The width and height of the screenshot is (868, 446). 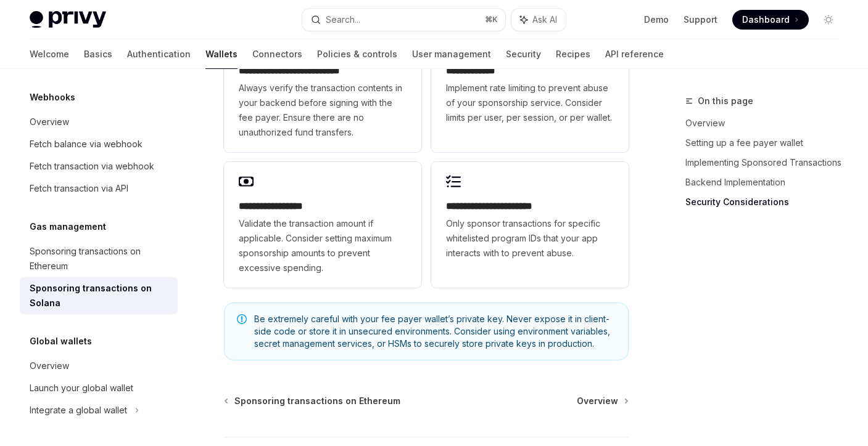 What do you see at coordinates (79, 189) in the screenshot?
I see `div: Fetch transaction via API` at bounding box center [79, 189].